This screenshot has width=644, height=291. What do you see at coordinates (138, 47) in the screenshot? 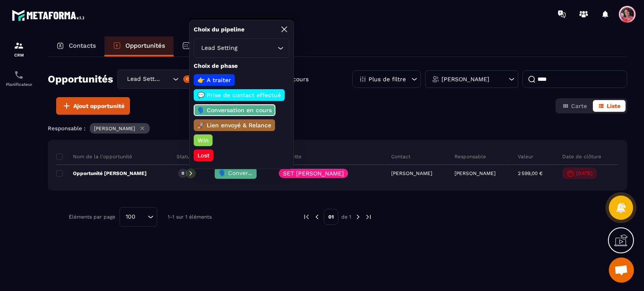
I see `a: Opportunités` at bounding box center [138, 47].